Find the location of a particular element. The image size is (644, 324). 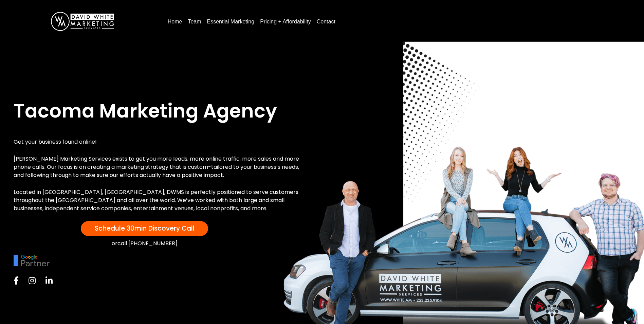

img: google-partner is located at coordinates (31, 261).